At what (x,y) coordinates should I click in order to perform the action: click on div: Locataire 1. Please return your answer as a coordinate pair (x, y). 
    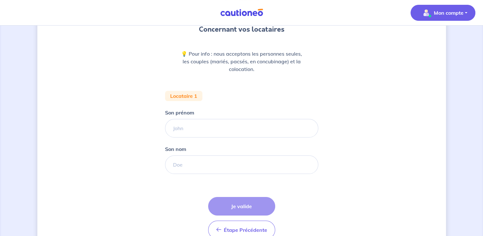
    Looking at the image, I should click on (183, 96).